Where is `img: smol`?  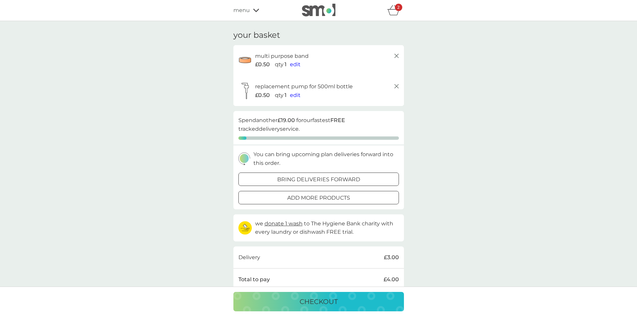 img: smol is located at coordinates (319, 10).